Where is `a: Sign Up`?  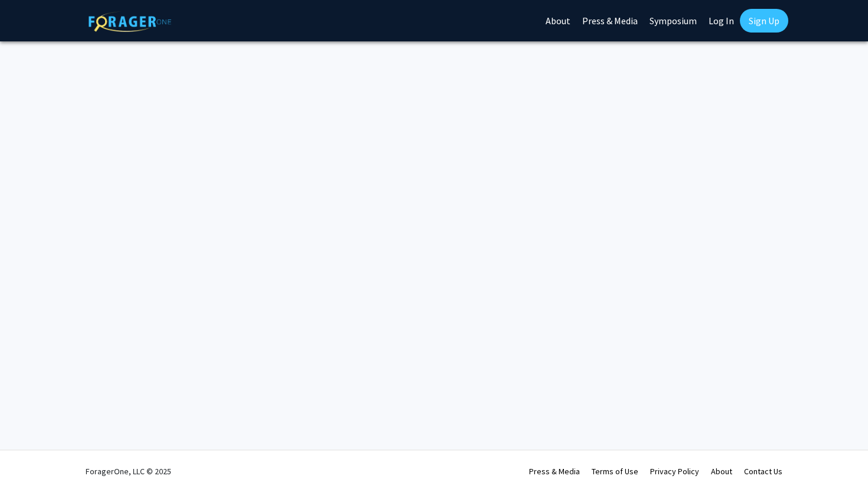
a: Sign Up is located at coordinates (764, 20).